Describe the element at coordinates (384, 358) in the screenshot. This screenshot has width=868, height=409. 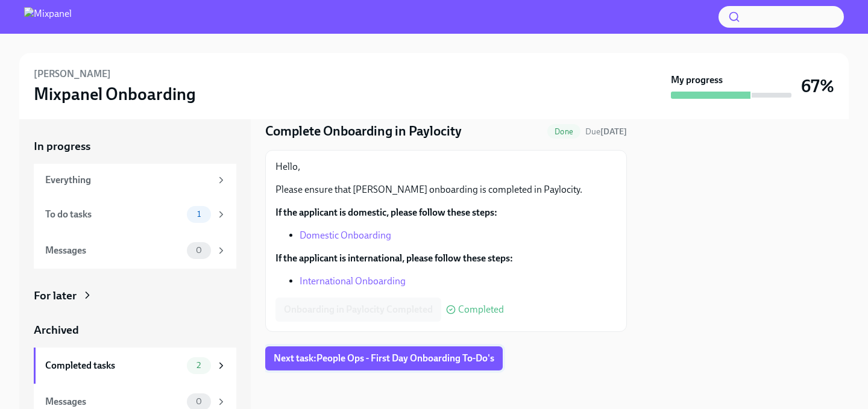
I see `button: Next task:People Ops - First Day Onboarding To-Do's` at that location.